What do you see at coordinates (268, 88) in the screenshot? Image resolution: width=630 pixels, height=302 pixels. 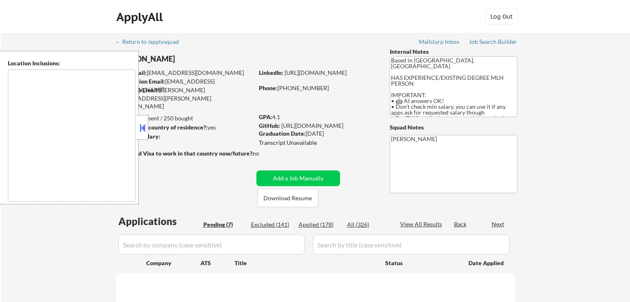 I see `strong: Phone:` at bounding box center [268, 88].